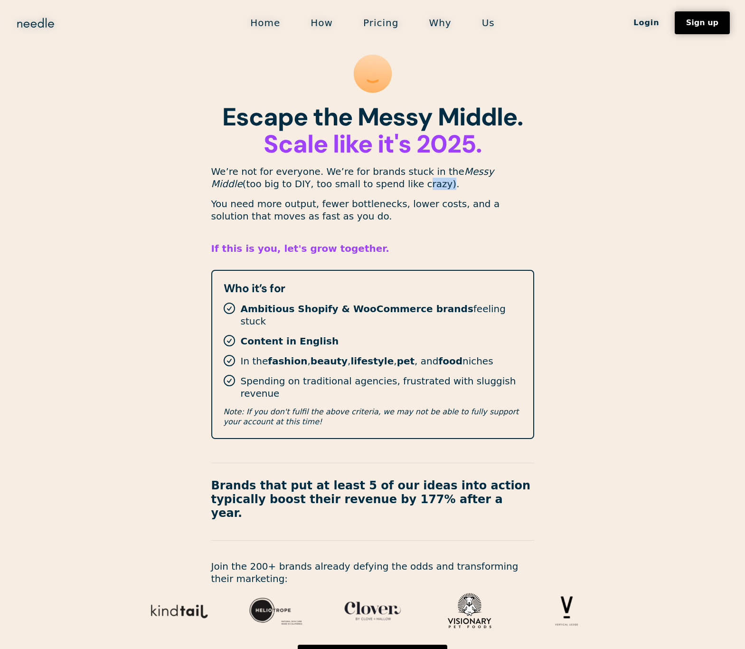 The width and height of the screenshot is (745, 649). What do you see at coordinates (367, 361) in the screenshot?
I see `p: In the , , , , and niches` at bounding box center [367, 361].